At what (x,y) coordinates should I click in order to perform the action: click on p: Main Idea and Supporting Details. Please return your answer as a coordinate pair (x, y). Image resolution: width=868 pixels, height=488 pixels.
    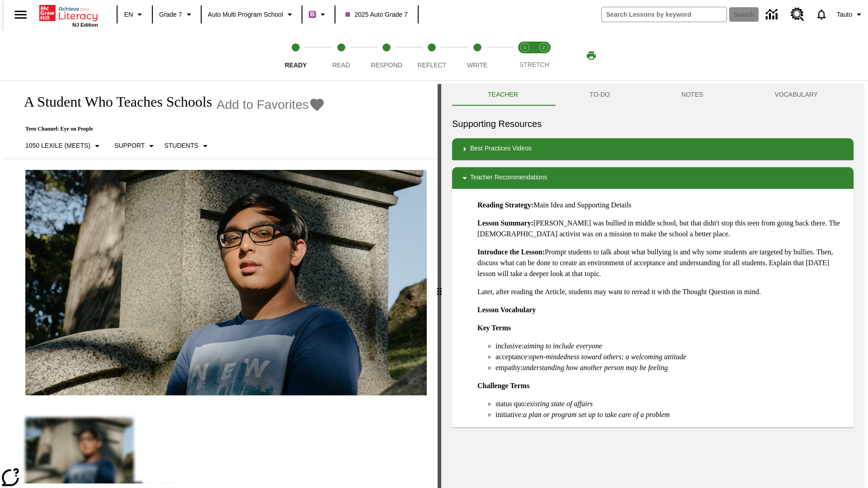
    Looking at the image, I should click on (662, 205).